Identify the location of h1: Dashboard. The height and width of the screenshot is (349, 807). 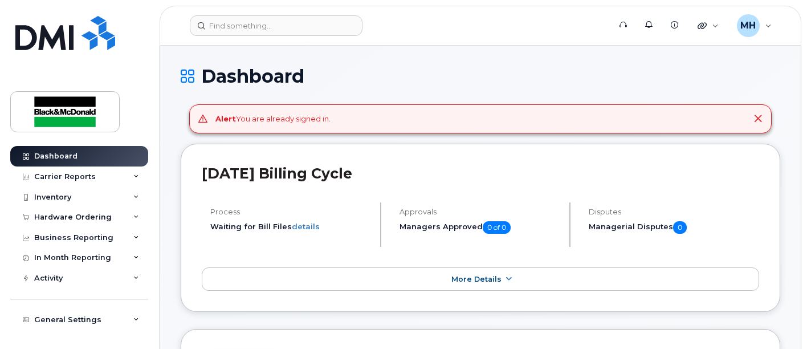
(481, 76).